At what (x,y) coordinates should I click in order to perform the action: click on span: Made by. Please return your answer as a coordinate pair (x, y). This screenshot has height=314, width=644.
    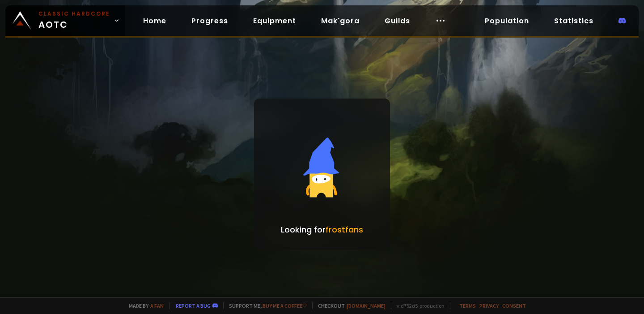
    Looking at the image, I should click on (144, 305).